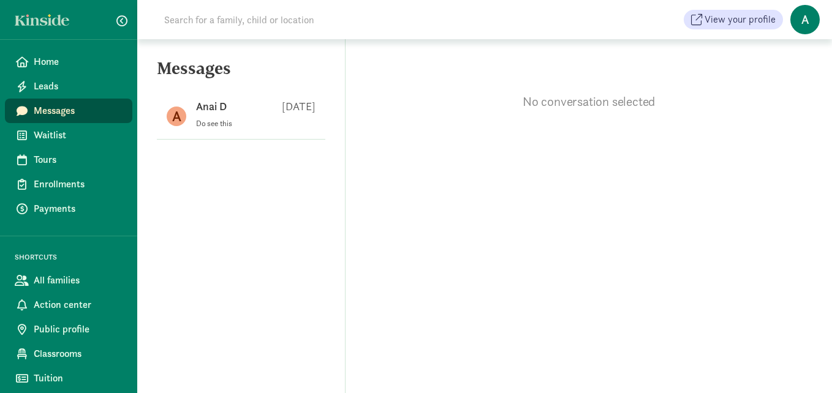  I want to click on a: Waitlist, so click(69, 135).